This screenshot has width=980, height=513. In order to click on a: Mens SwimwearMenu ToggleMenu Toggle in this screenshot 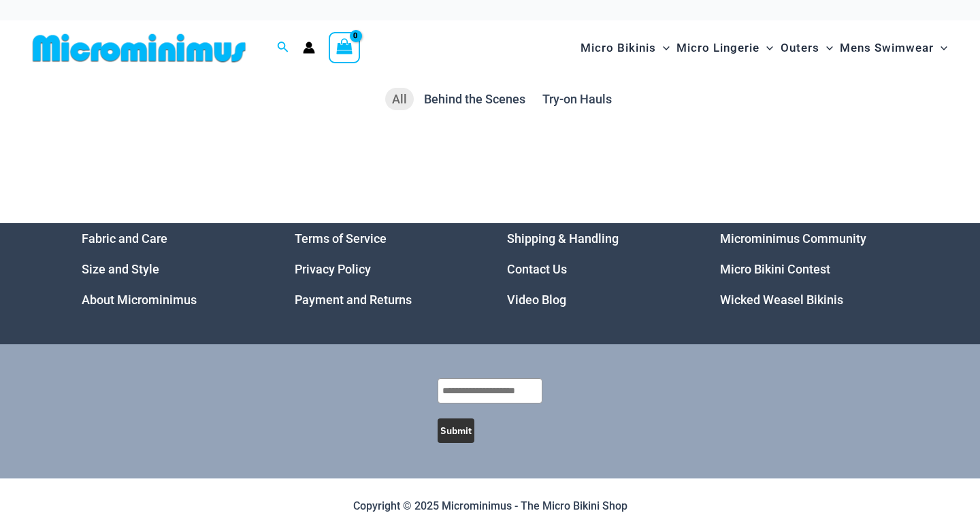, I will do `click(893, 48)`.